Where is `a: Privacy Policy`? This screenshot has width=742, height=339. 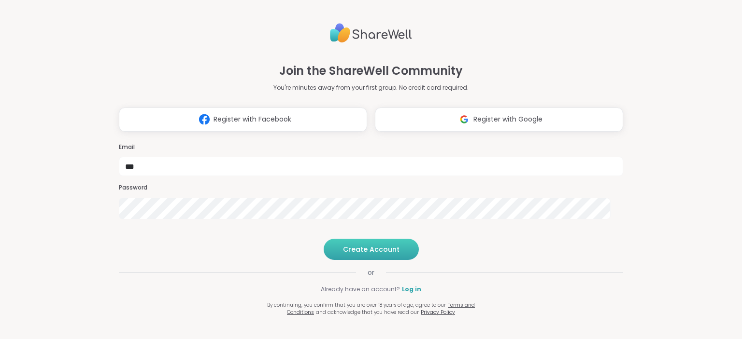 a: Privacy Policy is located at coordinates (437, 312).